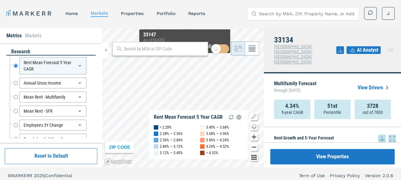 Image resolution: width=401 pixels, height=180 pixels. What do you see at coordinates (239, 117) in the screenshot?
I see `img: Settings` at bounding box center [239, 117].